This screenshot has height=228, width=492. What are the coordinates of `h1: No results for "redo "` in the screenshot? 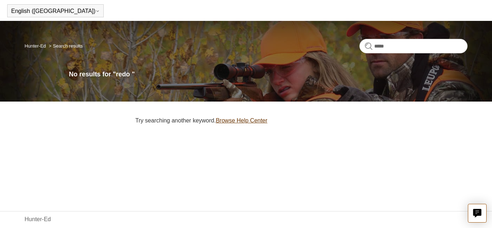 It's located at (268, 74).